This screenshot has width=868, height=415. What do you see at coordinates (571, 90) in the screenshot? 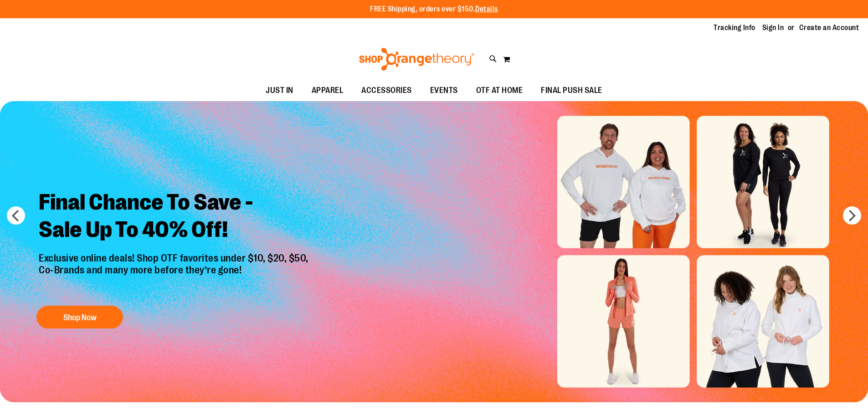
I see `a: FINAL PUSH SALE` at bounding box center [571, 90].